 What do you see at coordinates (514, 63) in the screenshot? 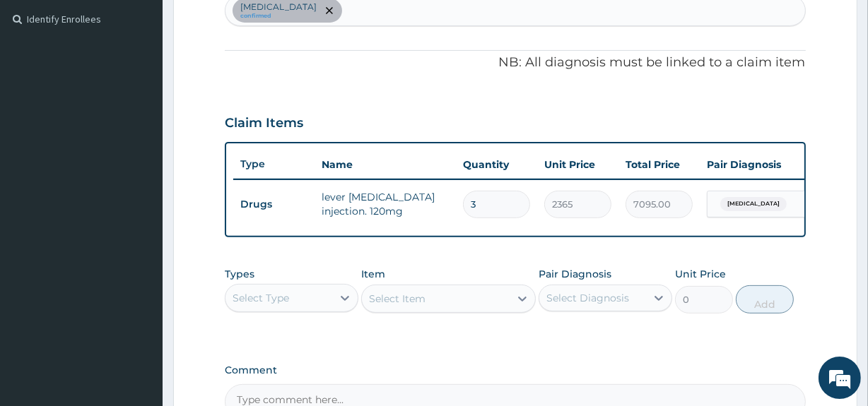
I see `p: NB: All diagnosis must be linked to a claim item` at bounding box center [514, 63].